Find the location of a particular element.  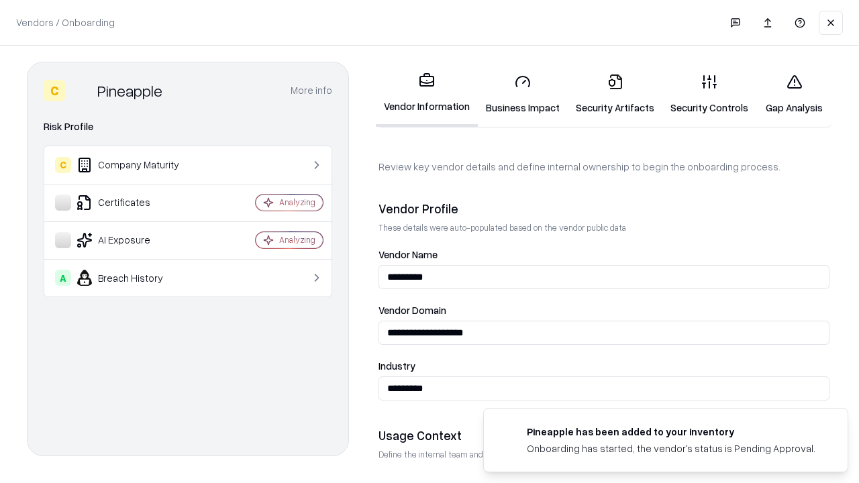

img: pineappleenergy.com is located at coordinates (508, 433).